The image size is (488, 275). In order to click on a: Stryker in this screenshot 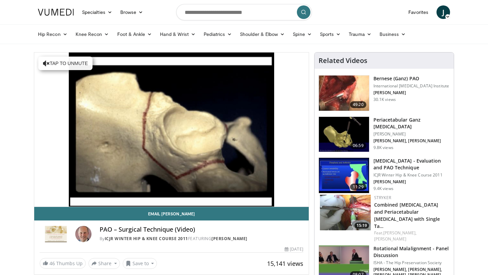, I will do `click(383, 198)`.